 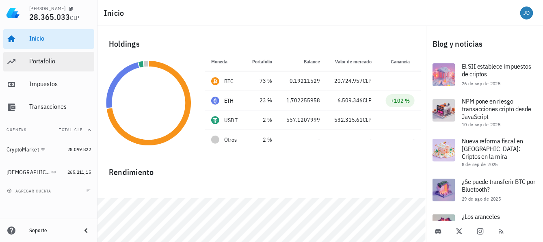 What do you see at coordinates (303, 81) in the screenshot?
I see `div: 0,19211529` at bounding box center [303, 81].